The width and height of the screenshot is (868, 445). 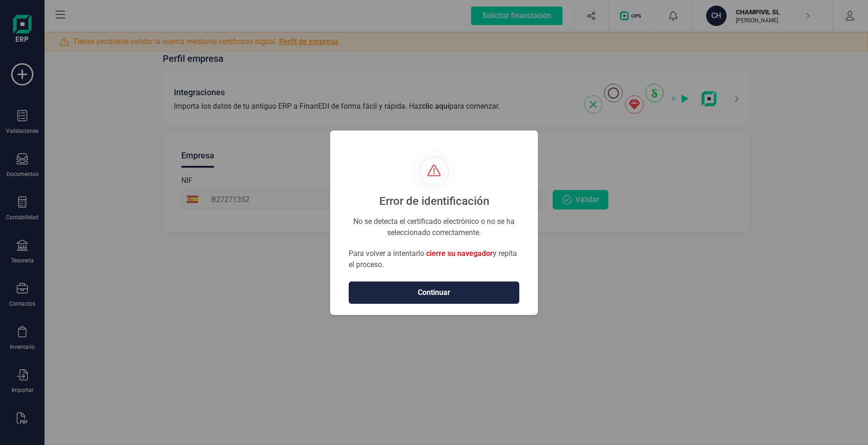 What do you see at coordinates (434, 293) in the screenshot?
I see `button: Continuar` at bounding box center [434, 293].